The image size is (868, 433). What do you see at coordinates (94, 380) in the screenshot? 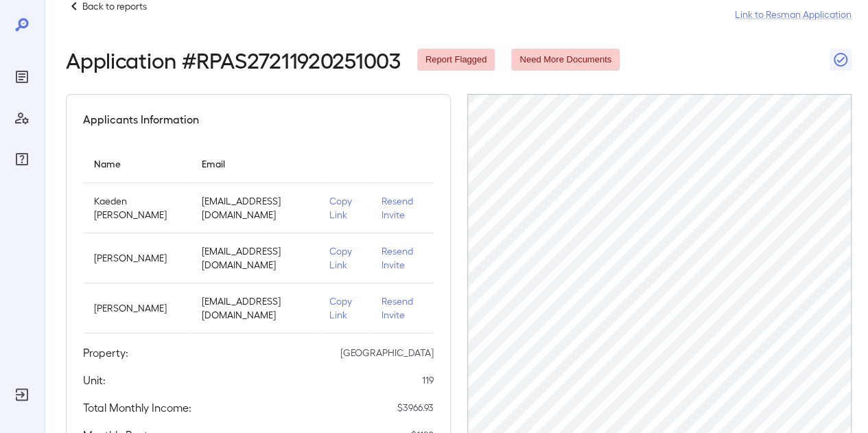
I see `h5: Unit:` at bounding box center [94, 380].